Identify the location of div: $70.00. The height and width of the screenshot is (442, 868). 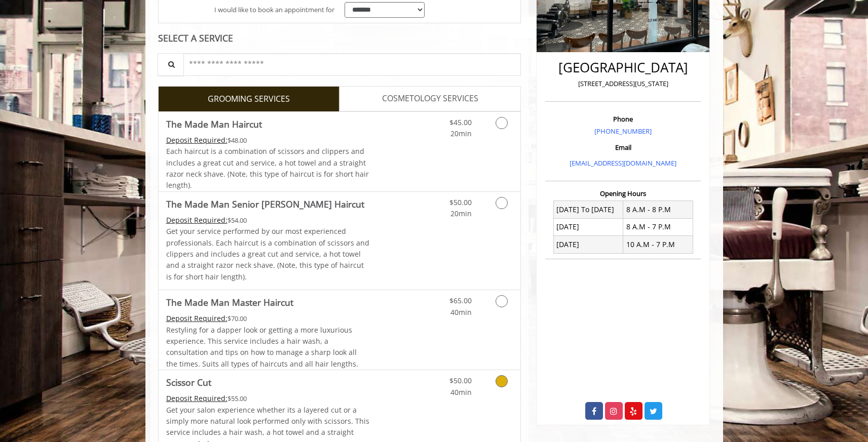
(268, 318).